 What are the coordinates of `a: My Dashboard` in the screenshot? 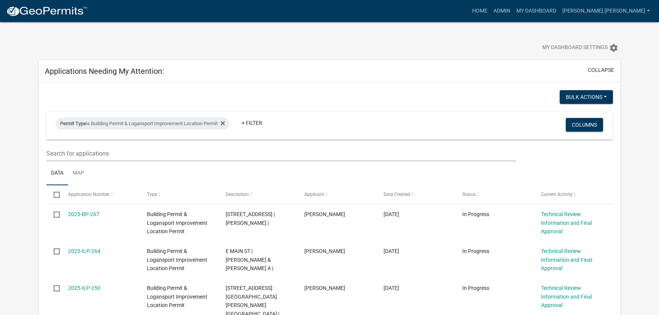 It's located at (536, 11).